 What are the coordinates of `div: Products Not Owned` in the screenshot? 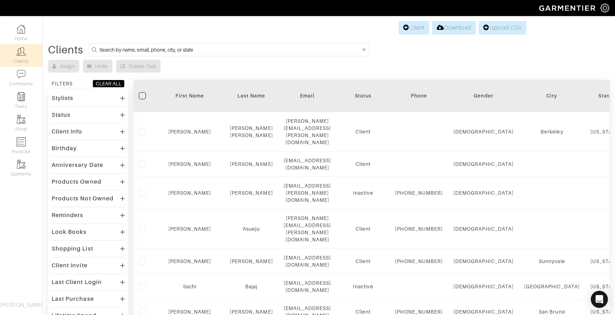 It's located at (83, 199).